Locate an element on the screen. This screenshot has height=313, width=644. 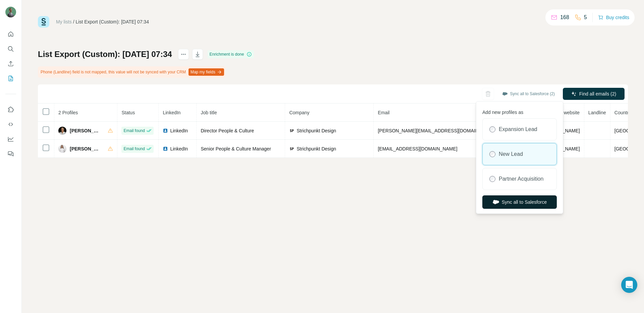
button: Sync all to Salesforce (2) is located at coordinates (528, 94).